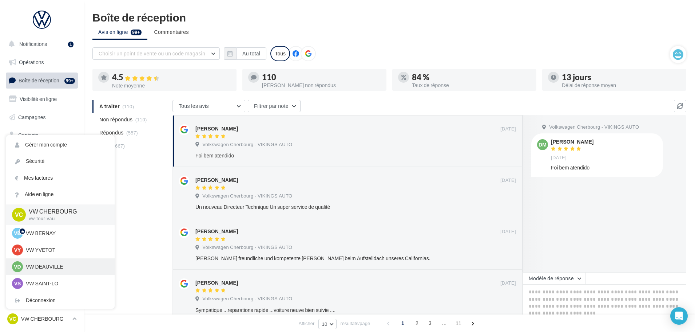 This screenshot has height=332, width=695. Describe the element at coordinates (209, 106) in the screenshot. I see `button: Tous les avis` at that location.